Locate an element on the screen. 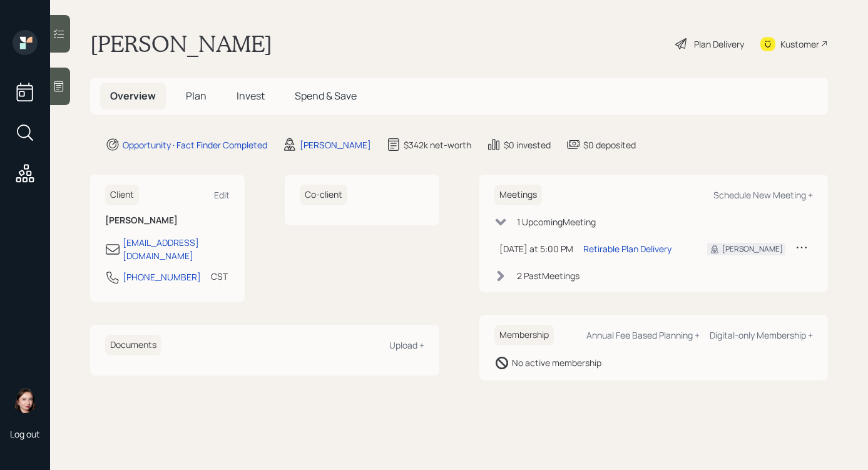 Image resolution: width=868 pixels, height=470 pixels. h6: Membership is located at coordinates (525, 336).